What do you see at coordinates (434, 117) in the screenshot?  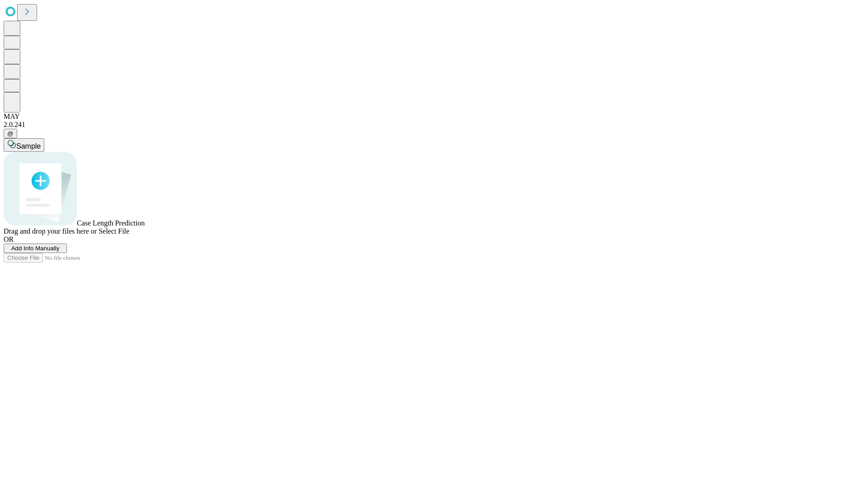 I see `div: MAY` at bounding box center [434, 117].